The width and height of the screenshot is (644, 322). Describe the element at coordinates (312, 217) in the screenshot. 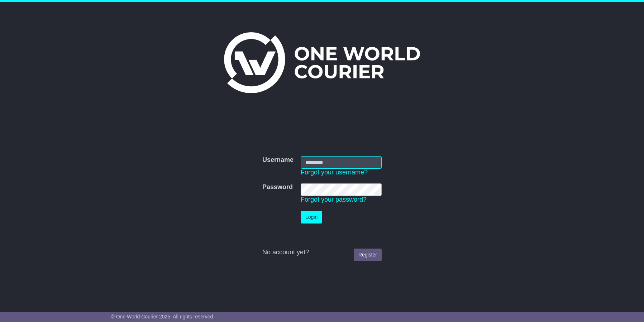

I see `button: Login` at that location.